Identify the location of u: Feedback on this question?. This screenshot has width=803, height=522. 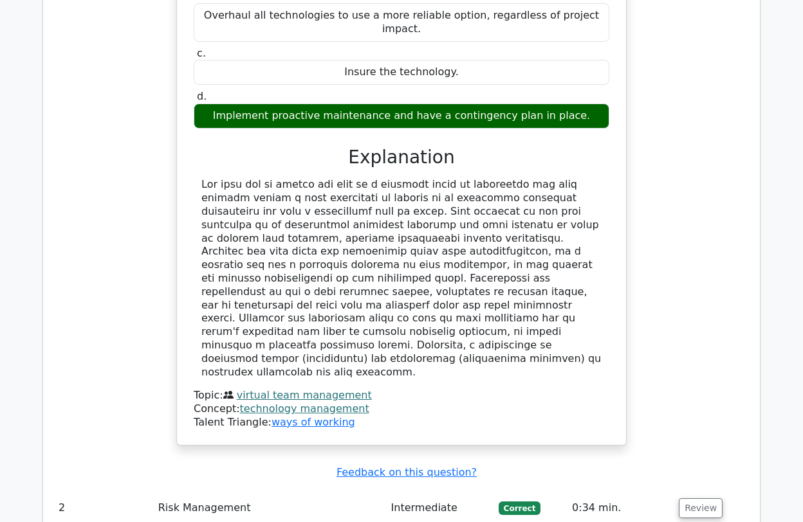
(407, 472).